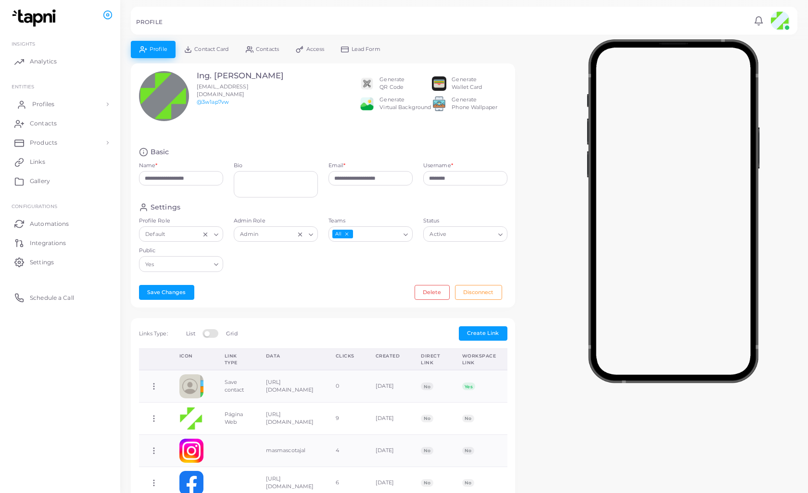 Image resolution: width=808 pixels, height=493 pixels. I want to click on a: Links, so click(60, 162).